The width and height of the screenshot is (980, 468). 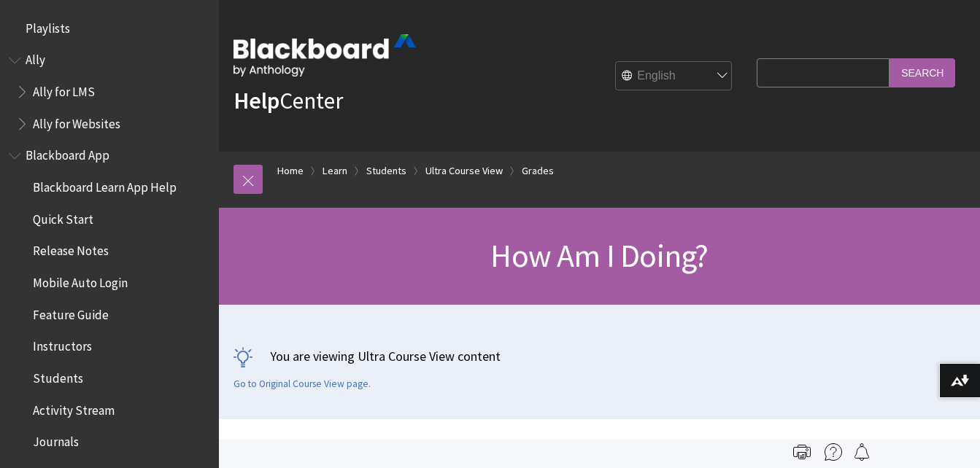 What do you see at coordinates (334, 171) in the screenshot?
I see `a: Learn` at bounding box center [334, 171].